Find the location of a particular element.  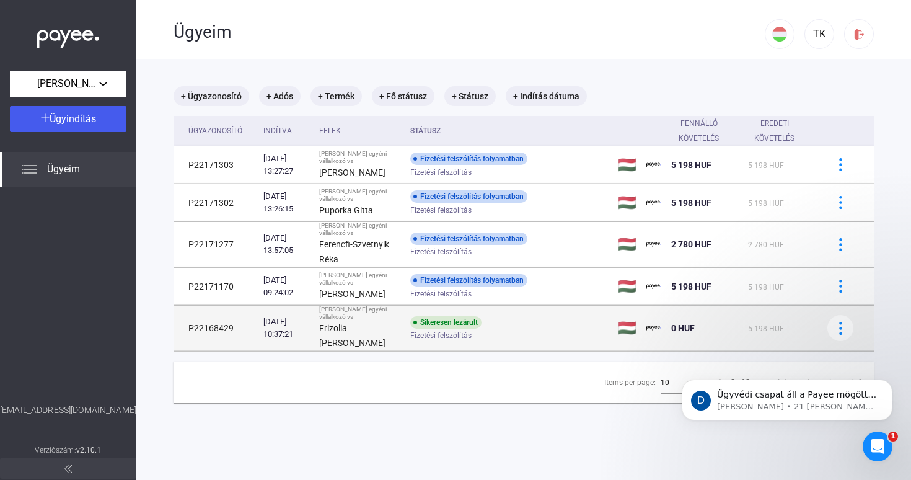

strong: Ferencfi-Szvetnyik Réka is located at coordinates (354, 252).